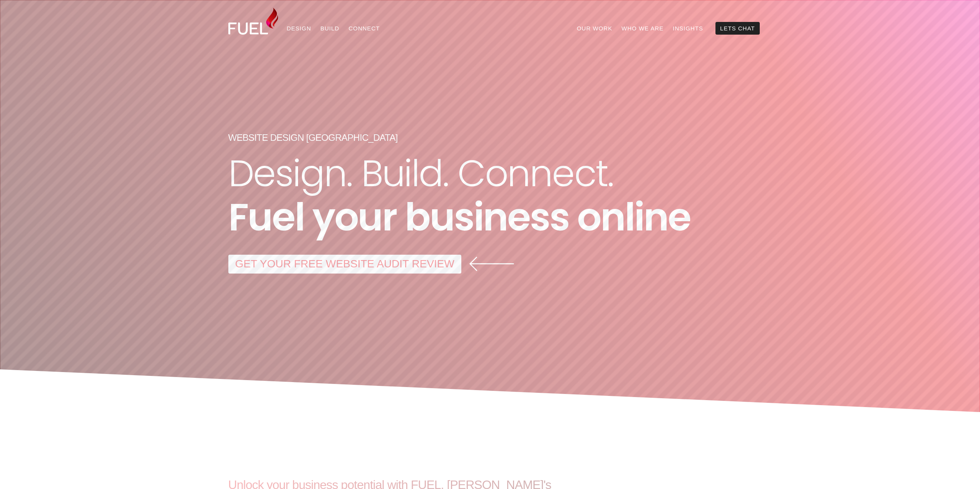  What do you see at coordinates (345, 264) in the screenshot?
I see `a: GET YOUR FREE WEBSITE AUDIT REVIEW` at bounding box center [345, 264].